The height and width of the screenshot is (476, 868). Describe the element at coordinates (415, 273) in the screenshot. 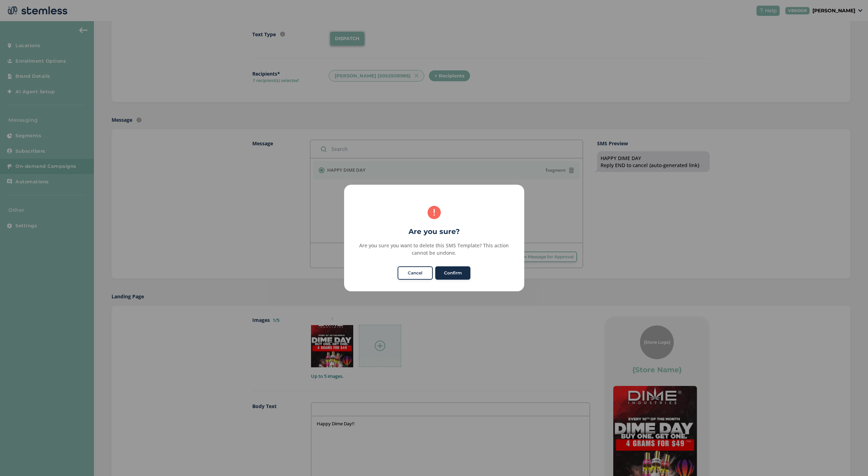

I see `button: Cancel` at that location.